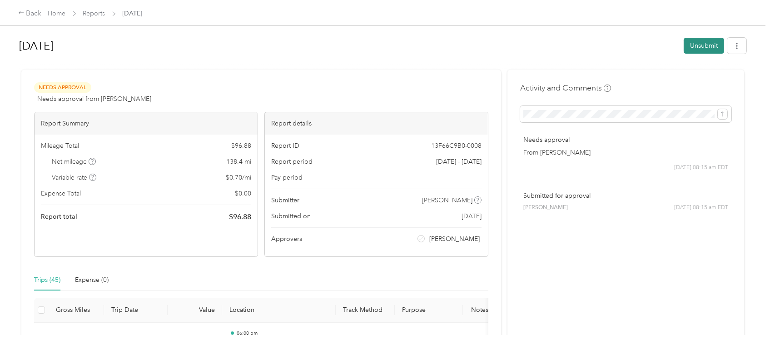 This screenshot has height=351, width=770. I want to click on div: Report Summary, so click(146, 123).